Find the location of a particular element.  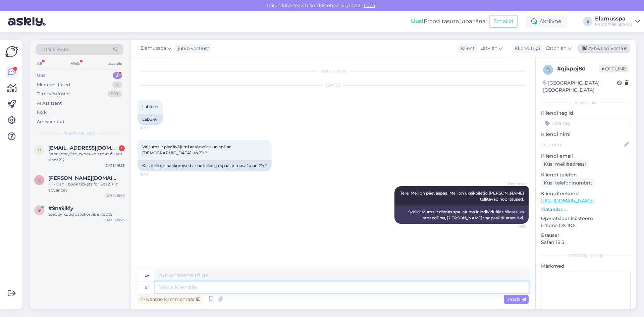

div: Tiimi vestlused is located at coordinates (54, 94).